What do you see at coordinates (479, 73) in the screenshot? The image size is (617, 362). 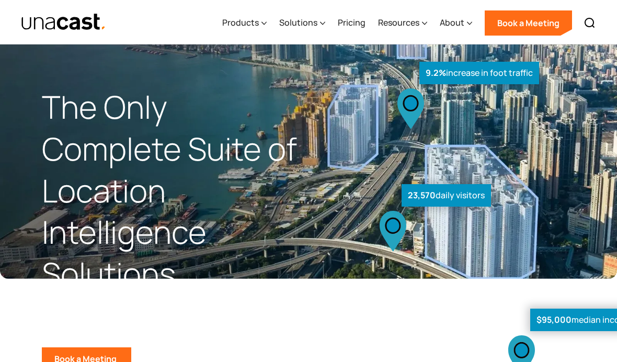 I see `div: increase in foot traffic` at bounding box center [479, 73].